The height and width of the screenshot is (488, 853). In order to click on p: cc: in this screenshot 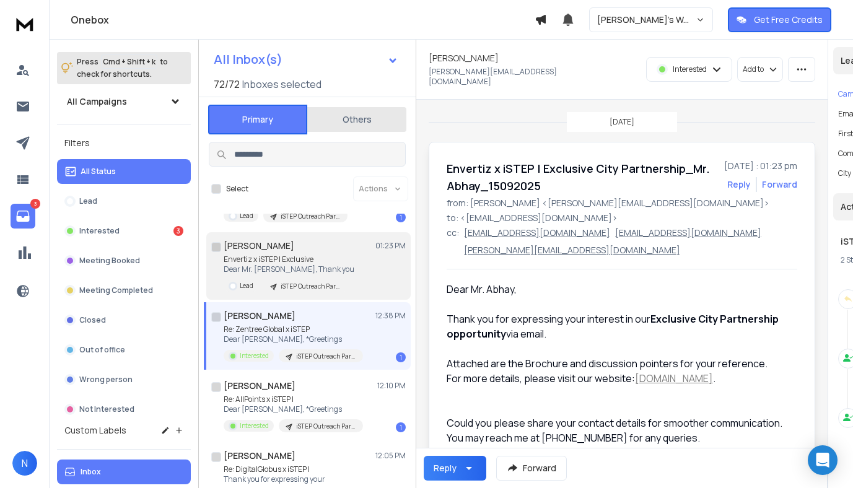, I will do `click(453, 242)`.